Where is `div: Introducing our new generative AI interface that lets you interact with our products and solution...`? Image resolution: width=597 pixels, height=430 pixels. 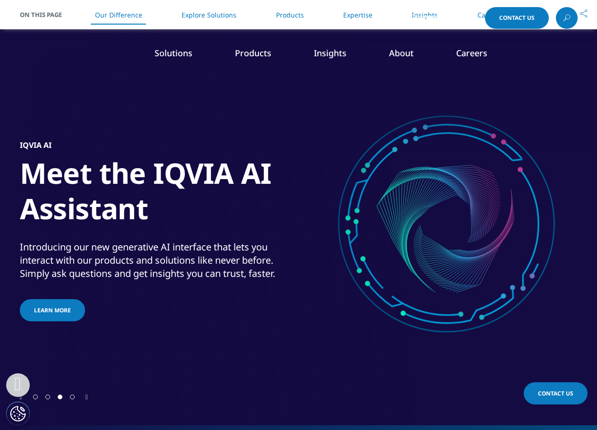 div: Introducing our new generative AI interface that lets you interact with our products and solution... is located at coordinates (158, 260).